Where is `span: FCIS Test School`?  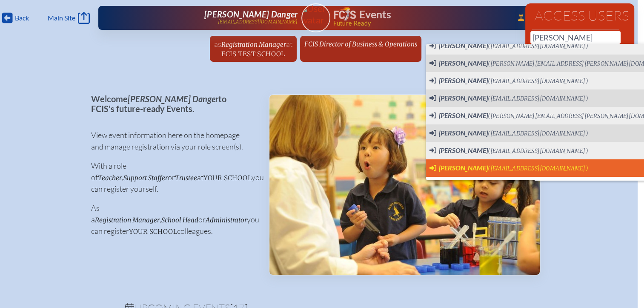 span: FCIS Test School is located at coordinates (253, 54).